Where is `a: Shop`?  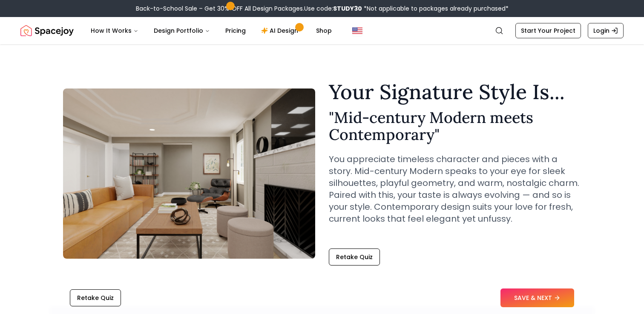 a: Shop is located at coordinates (324, 30).